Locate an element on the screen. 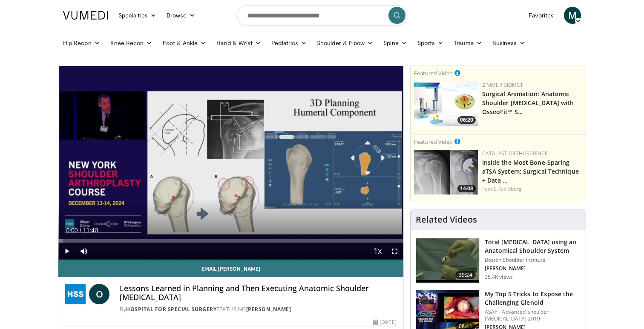  span: O is located at coordinates (99, 294).